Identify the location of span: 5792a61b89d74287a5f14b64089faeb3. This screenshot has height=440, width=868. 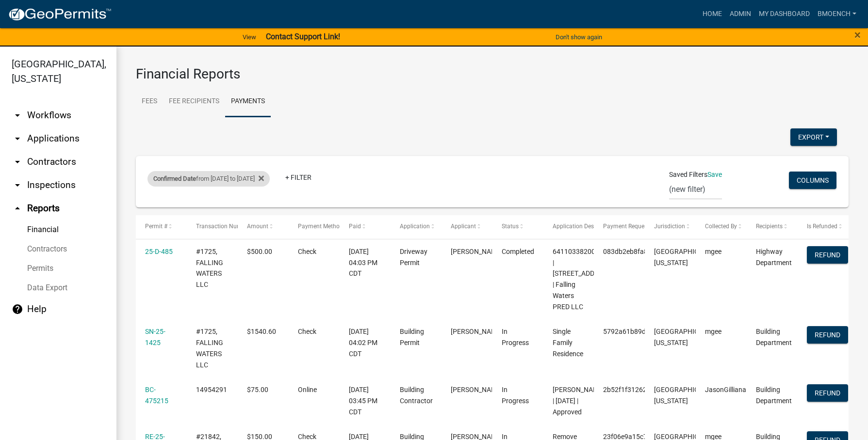
(664, 332).